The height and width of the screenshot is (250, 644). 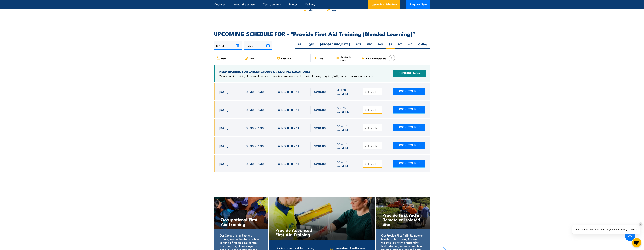 What do you see at coordinates (300, 46) in the screenshot?
I see `label: ALL` at bounding box center [300, 46].